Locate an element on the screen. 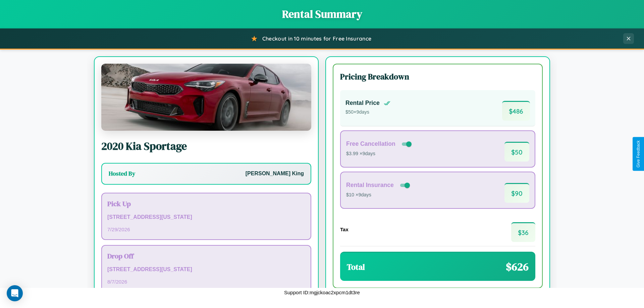 This screenshot has height=308, width=644. p: $10 × 9 days is located at coordinates (379, 195).